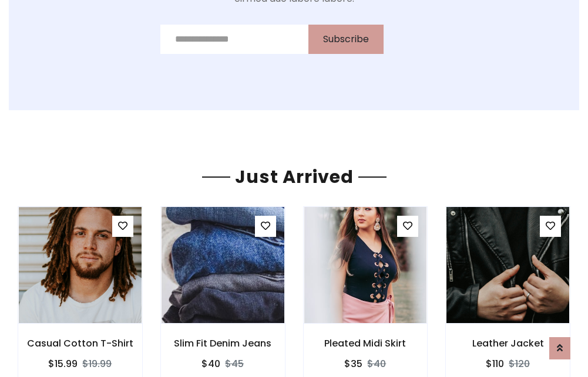  Describe the element at coordinates (63, 364) in the screenshot. I see `h6: $15.99` at that location.